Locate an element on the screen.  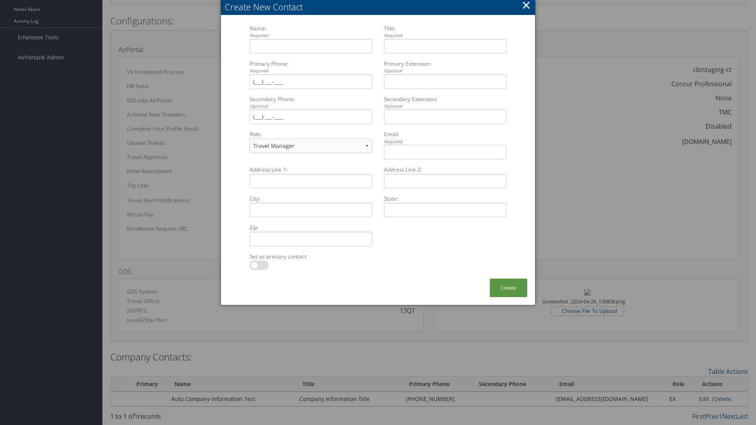
input: Primary Extension:Optional is located at coordinates (445, 81).